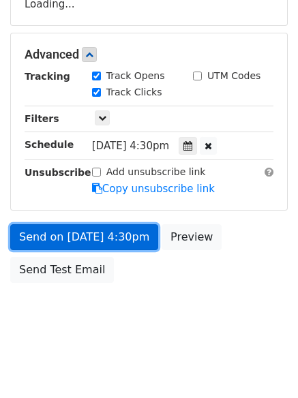  Describe the element at coordinates (58, 173) in the screenshot. I see `strong: Unsubscribe` at that location.